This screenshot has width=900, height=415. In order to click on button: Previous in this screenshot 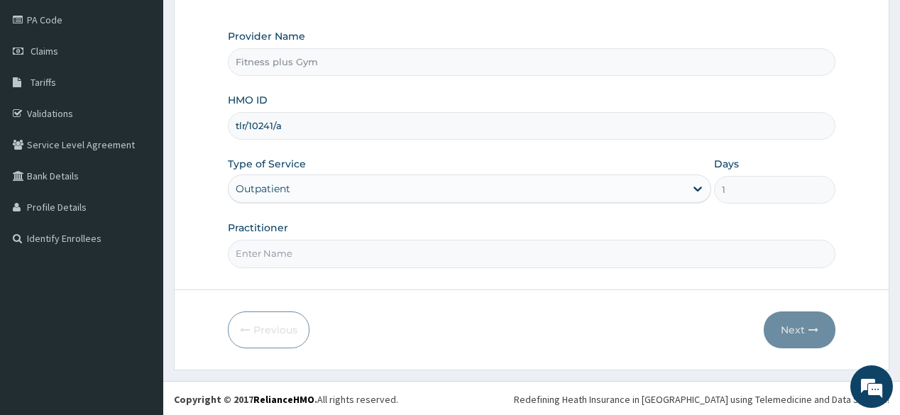, I will do `click(268, 330)`.